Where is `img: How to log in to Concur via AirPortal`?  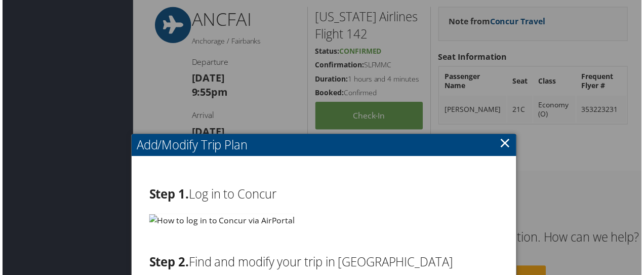
img: How to log in to Concur via AirPortal is located at coordinates (221, 222).